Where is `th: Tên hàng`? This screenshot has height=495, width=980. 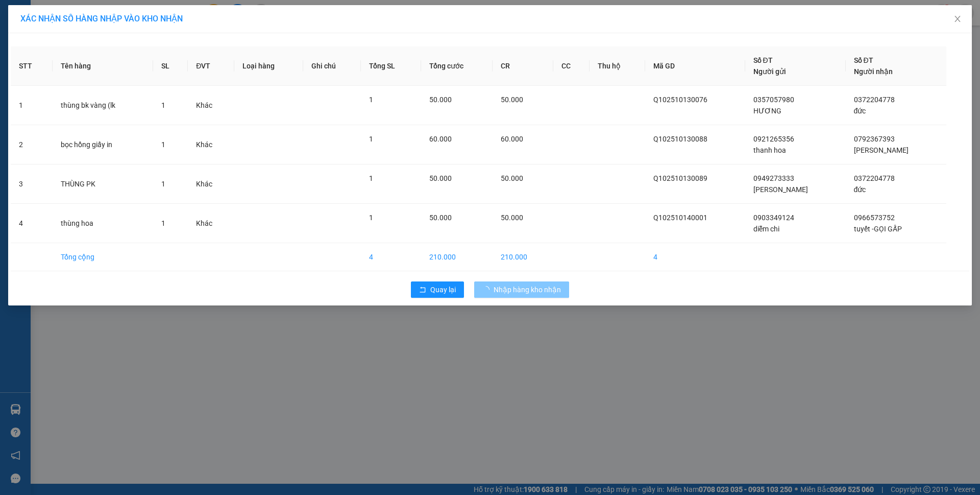
th: Tên hàng is located at coordinates (103, 66).